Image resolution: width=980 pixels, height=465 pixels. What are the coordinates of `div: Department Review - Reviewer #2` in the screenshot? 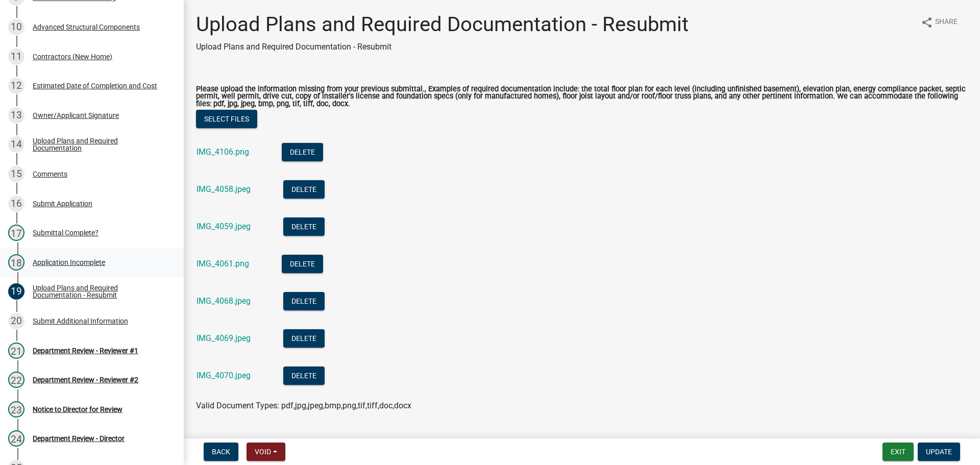 It's located at (85, 380).